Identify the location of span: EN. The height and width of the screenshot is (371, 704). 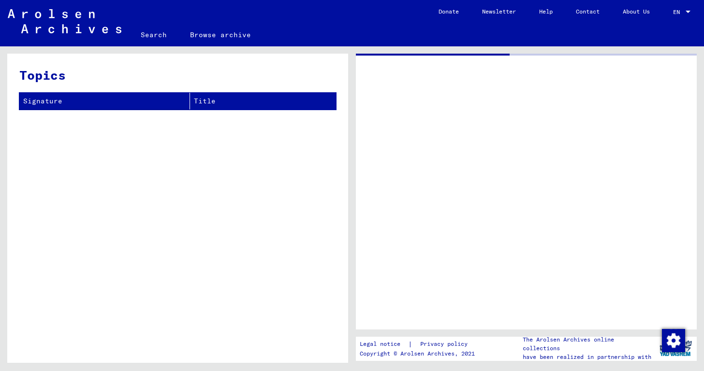
(678, 12).